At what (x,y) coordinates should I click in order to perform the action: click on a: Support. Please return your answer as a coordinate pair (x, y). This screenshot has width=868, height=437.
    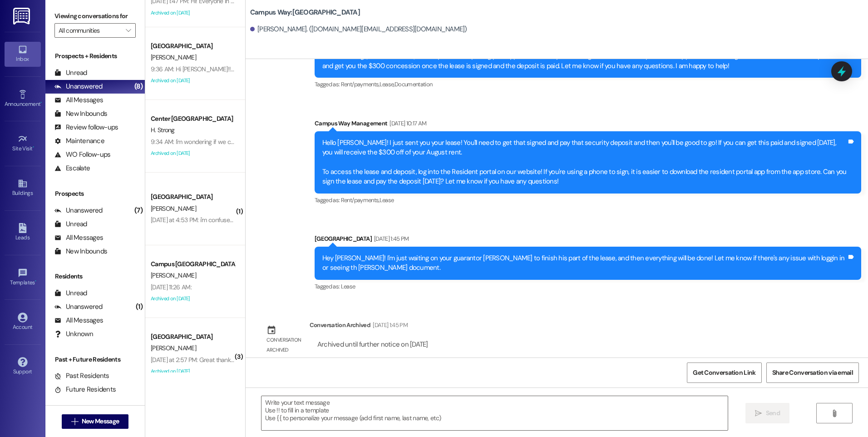
    Looking at the image, I should click on (23, 367).